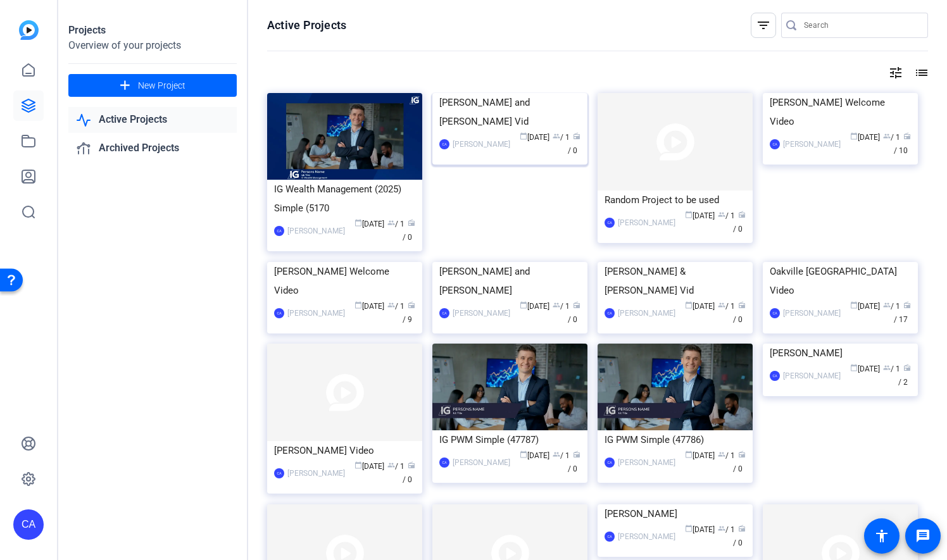  What do you see at coordinates (152, 148) in the screenshot?
I see `a: Archived Projects` at bounding box center [152, 148].